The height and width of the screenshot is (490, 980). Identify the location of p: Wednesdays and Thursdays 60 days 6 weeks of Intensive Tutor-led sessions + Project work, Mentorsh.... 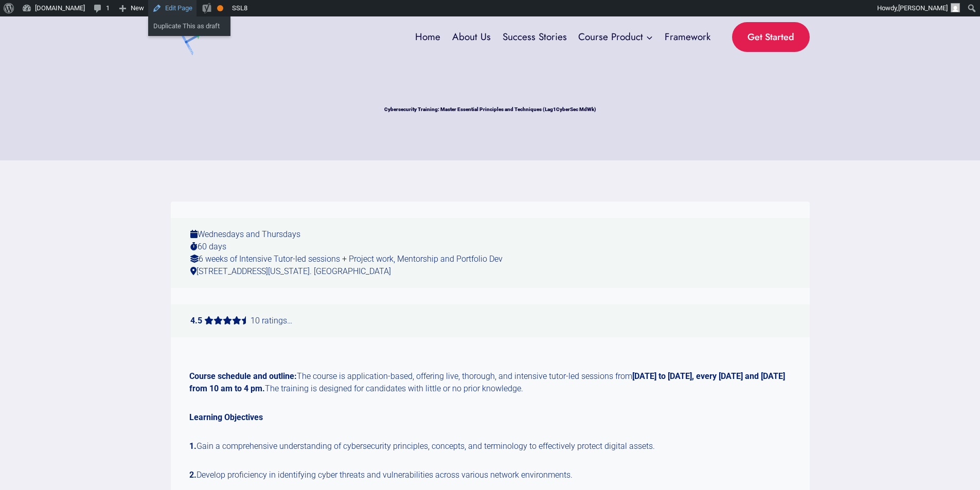
(490, 253).